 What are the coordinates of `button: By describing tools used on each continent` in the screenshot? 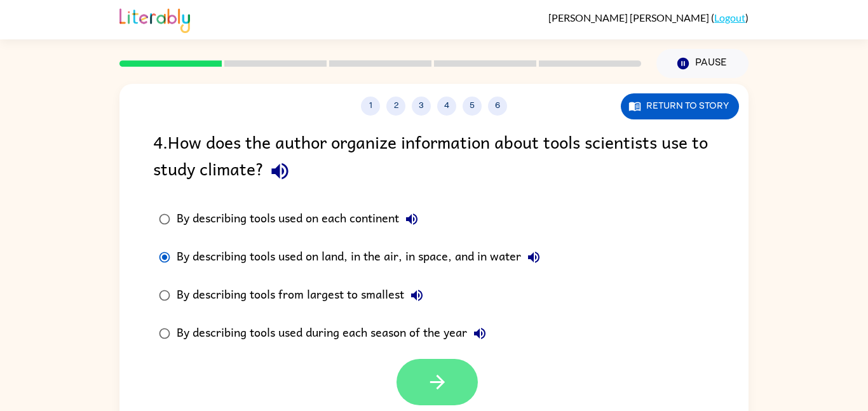 It's located at (412, 220).